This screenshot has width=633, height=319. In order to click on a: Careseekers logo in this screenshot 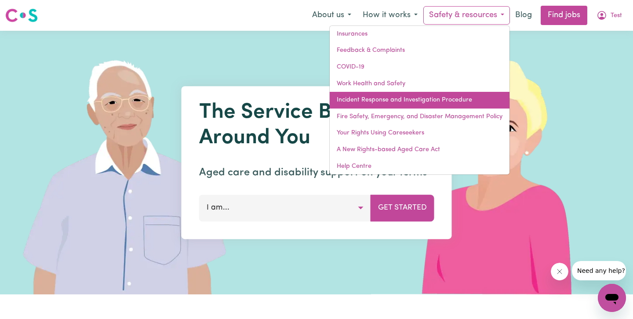, I will do `click(22, 15)`.